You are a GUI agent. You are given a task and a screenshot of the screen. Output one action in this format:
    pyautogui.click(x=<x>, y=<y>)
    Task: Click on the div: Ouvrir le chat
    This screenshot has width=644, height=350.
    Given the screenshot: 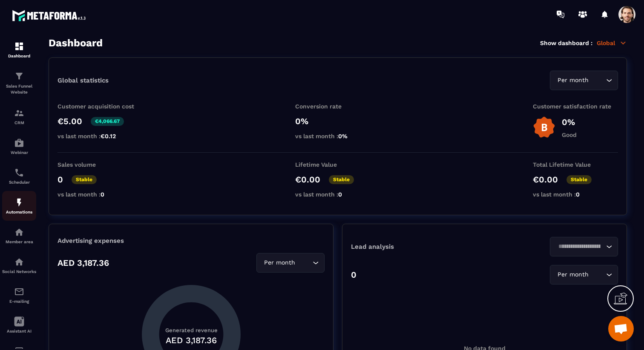 What is the action you would take?
    pyautogui.click(x=621, y=329)
    